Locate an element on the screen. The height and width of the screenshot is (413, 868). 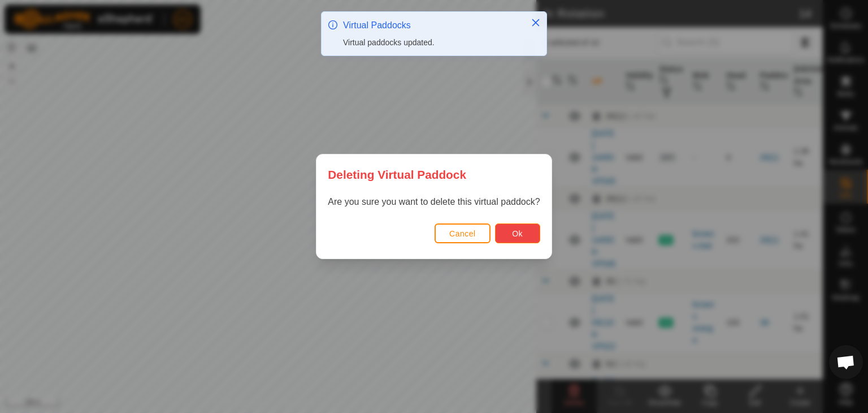
button: Ok is located at coordinates (518, 233).